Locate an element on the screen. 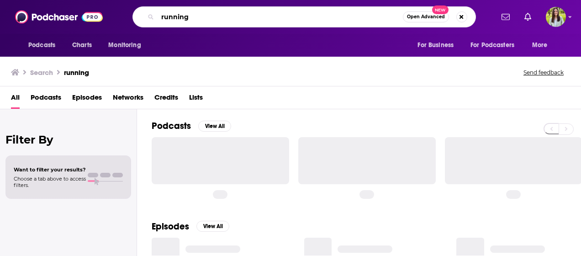  a: Lists is located at coordinates (196, 99).